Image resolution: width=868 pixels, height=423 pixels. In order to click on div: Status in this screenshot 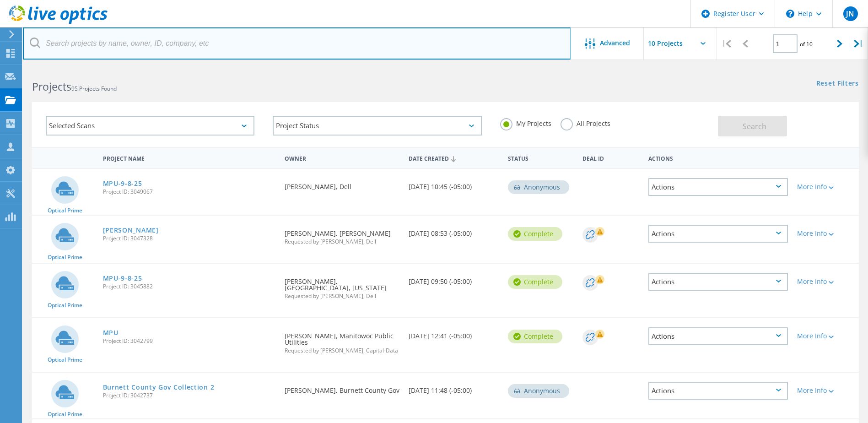, I will do `click(540, 158)`.